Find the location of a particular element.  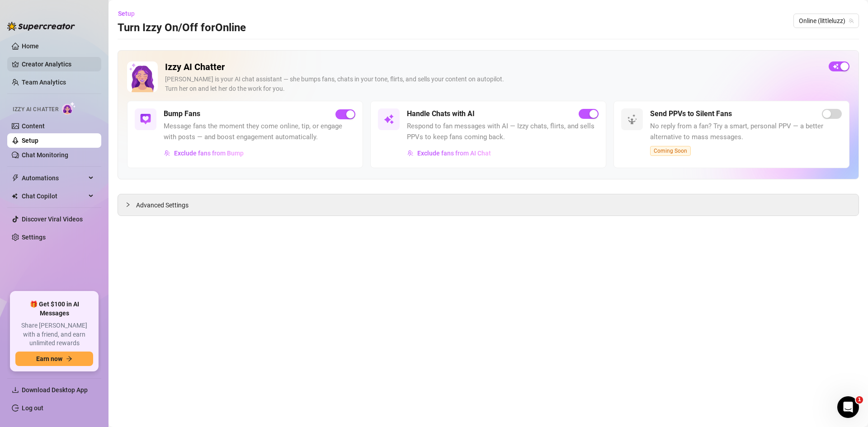

span: Exclude fans from Bump is located at coordinates (209, 154).